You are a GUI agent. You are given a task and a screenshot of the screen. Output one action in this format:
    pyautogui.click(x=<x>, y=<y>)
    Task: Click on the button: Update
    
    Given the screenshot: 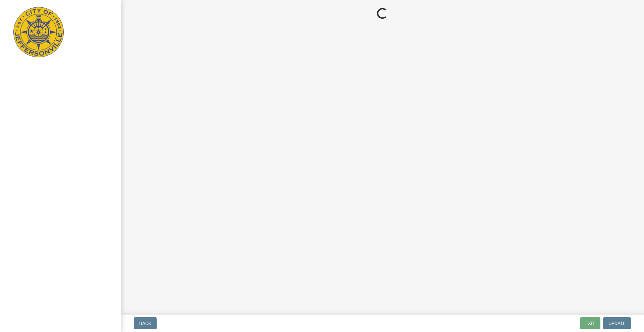 What is the action you would take?
    pyautogui.click(x=617, y=324)
    